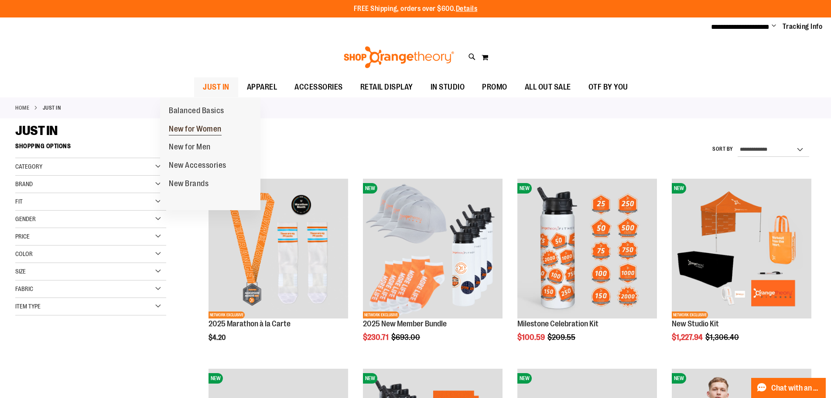  What do you see at coordinates (548, 87) in the screenshot?
I see `span: ALL OUT SALE` at bounding box center [548, 87].